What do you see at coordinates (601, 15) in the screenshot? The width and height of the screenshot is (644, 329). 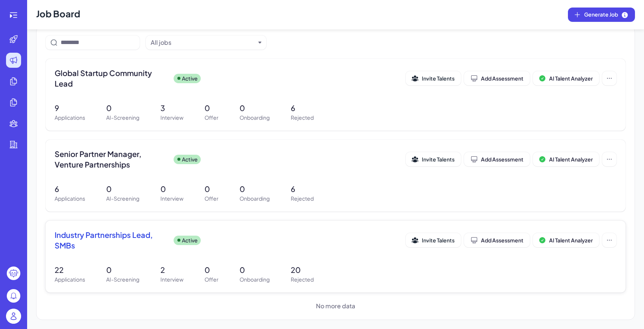 I see `button: Generate Job` at bounding box center [601, 15].